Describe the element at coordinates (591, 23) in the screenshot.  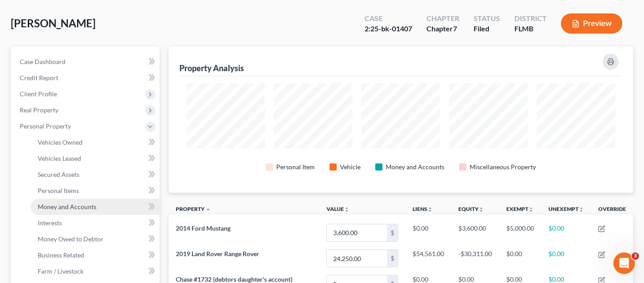
I see `button: Preview` at that location.